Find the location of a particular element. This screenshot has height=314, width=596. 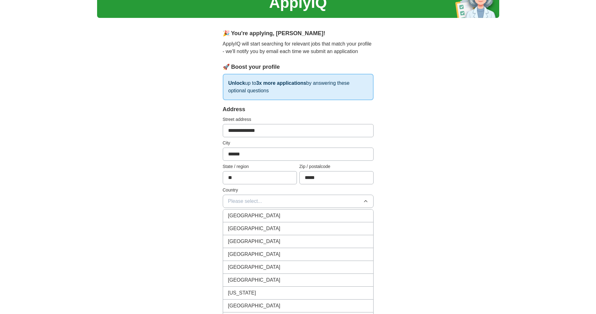

strong: Unlock is located at coordinates (237, 83).